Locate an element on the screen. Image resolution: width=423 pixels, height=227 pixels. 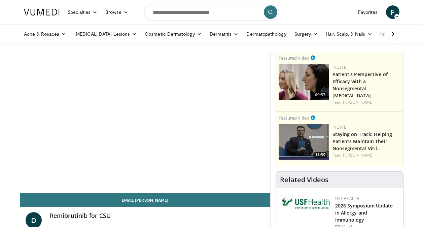
h4: Related Videos is located at coordinates (304, 180).